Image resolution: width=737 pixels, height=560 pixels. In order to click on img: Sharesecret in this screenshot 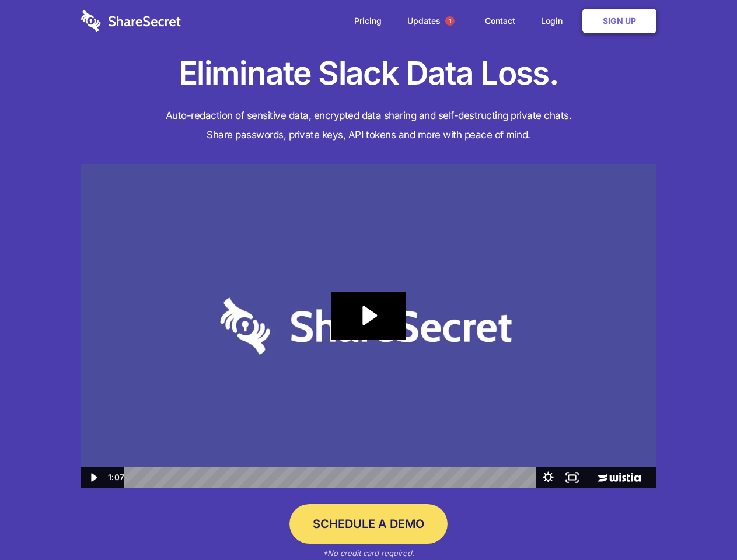, I will do `click(369, 326)`.